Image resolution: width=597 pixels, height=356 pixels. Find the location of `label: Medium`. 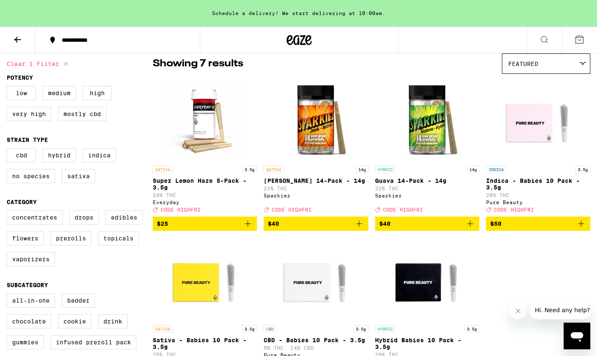

label: Medium is located at coordinates (59, 93).